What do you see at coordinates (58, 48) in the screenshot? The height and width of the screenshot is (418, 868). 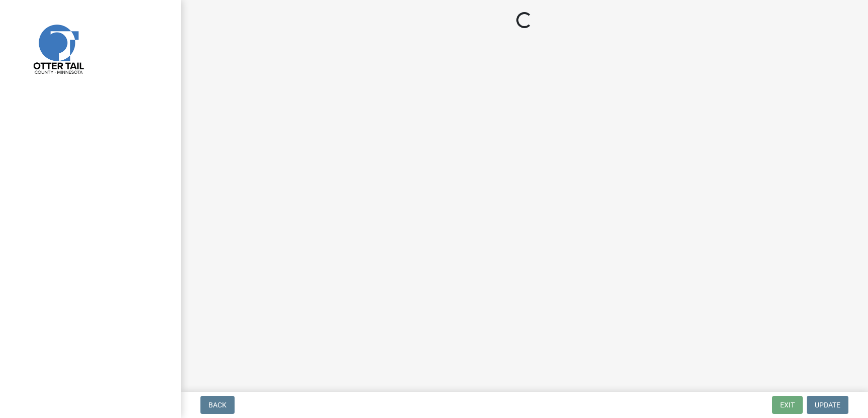 I see `img: Otter Tail County, Minnesota` at bounding box center [58, 48].